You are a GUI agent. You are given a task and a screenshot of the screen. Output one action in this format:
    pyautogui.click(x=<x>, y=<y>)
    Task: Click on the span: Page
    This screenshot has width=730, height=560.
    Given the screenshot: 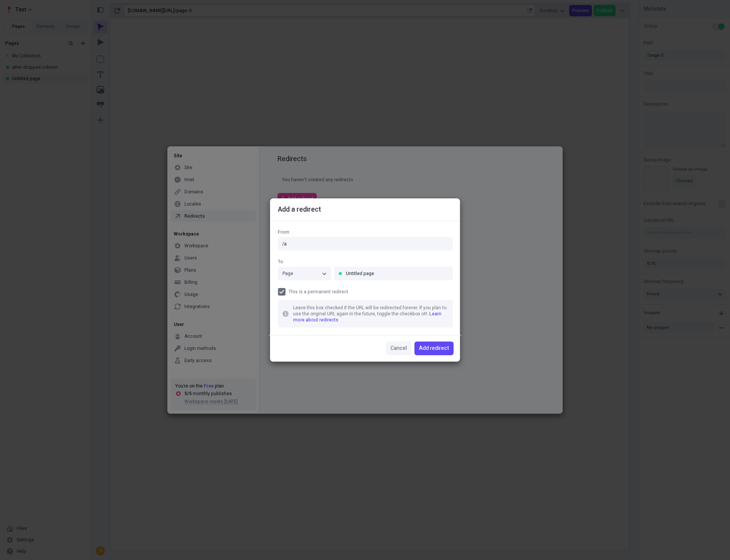 What is the action you would take?
    pyautogui.click(x=287, y=274)
    